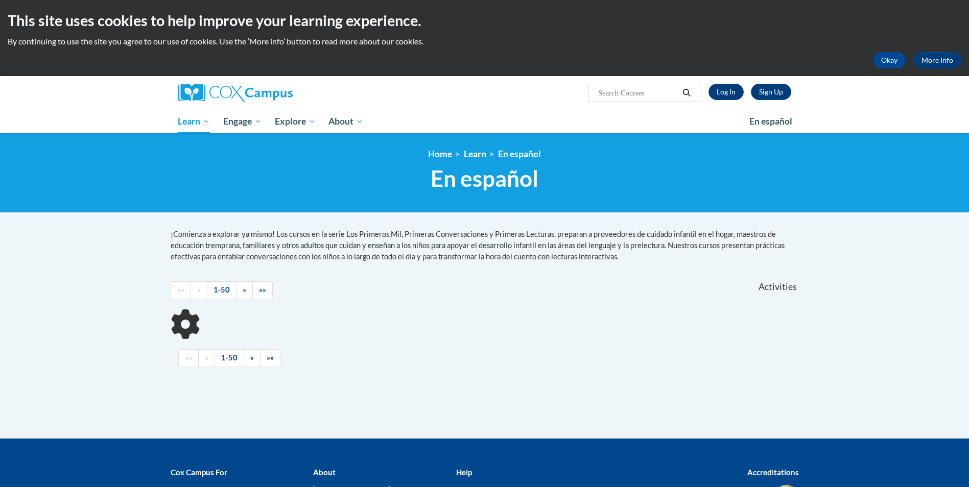 This screenshot has height=487, width=969. Describe the element at coordinates (235, 93) in the screenshot. I see `img: Cox Campus` at that location.